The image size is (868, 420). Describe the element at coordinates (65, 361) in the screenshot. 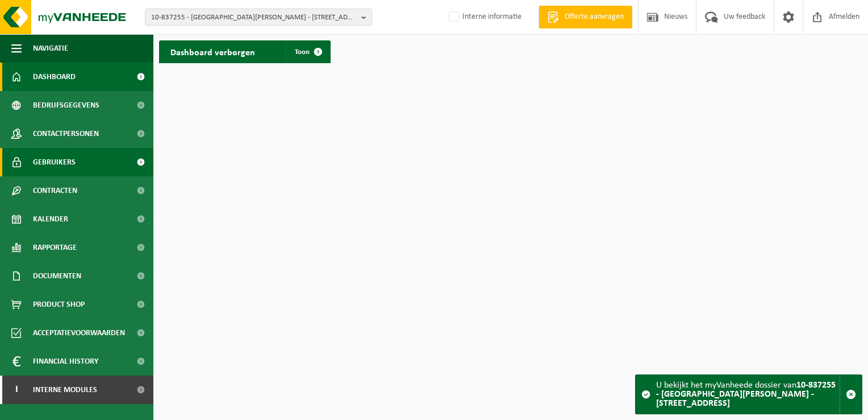

I see `span: Financial History` at that location.